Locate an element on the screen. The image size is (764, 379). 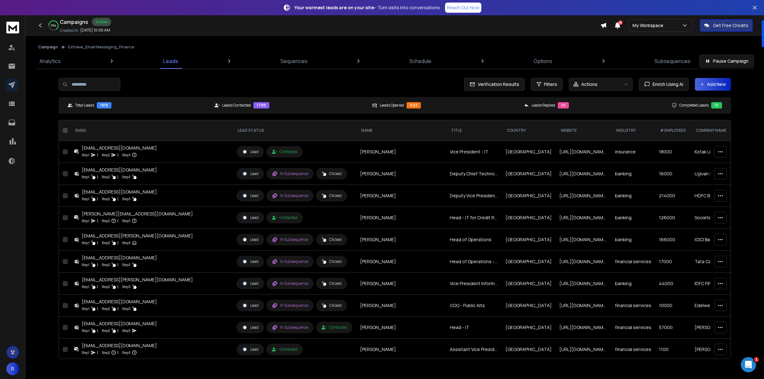
td: 126000 is located at coordinates (673, 218).